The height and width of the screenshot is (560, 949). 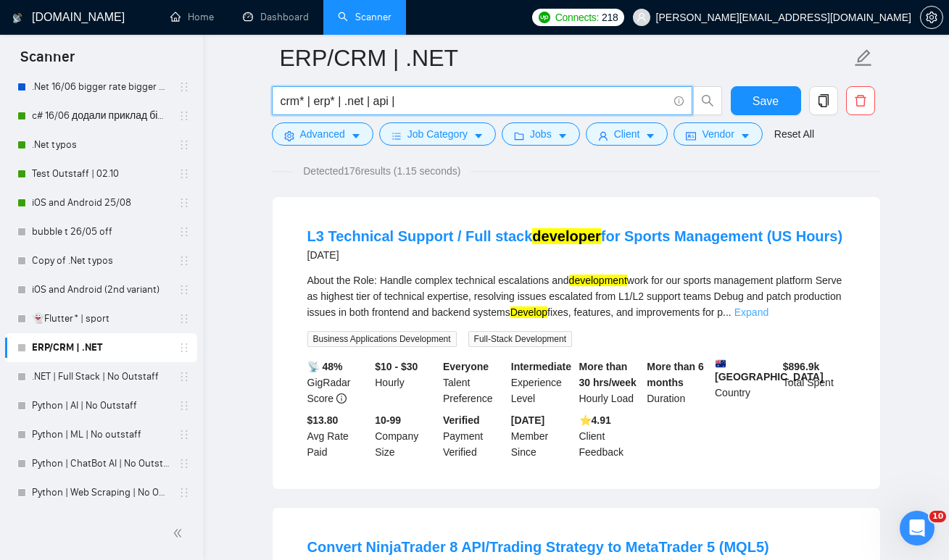 I want to click on div: About the Role: Handle complex technical escalations and work for our sports management platform ..., so click(x=576, y=297).